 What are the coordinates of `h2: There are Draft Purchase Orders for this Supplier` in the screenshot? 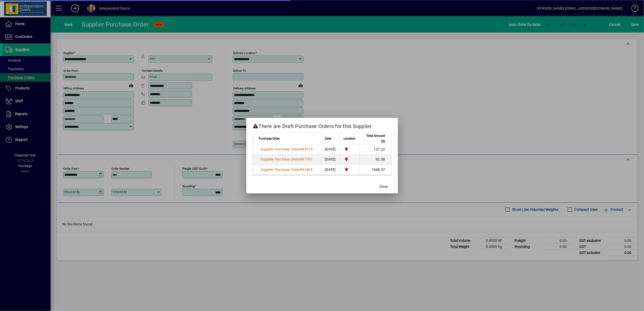 It's located at (322, 125).